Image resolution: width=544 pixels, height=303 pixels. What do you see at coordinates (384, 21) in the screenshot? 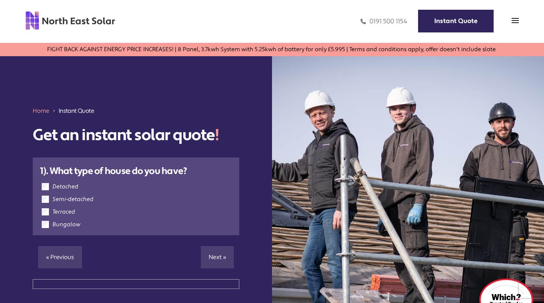
I see `a: 0191 500 1154` at bounding box center [384, 21].